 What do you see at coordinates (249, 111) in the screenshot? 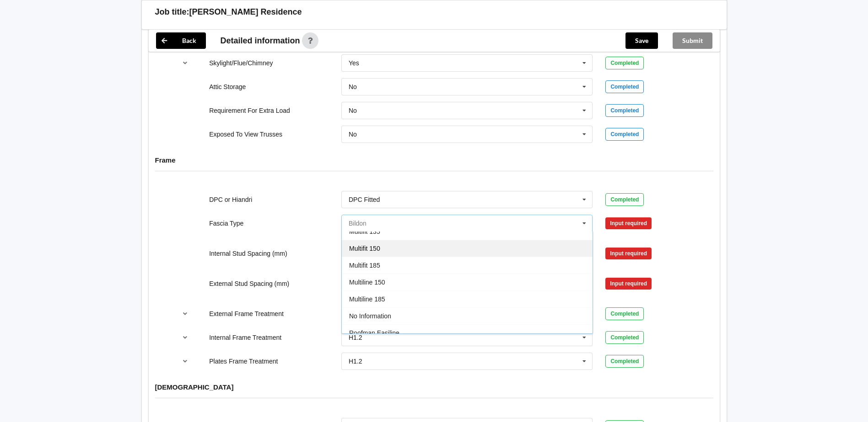
I see `label: Requirement For Extra Load` at bounding box center [249, 111].